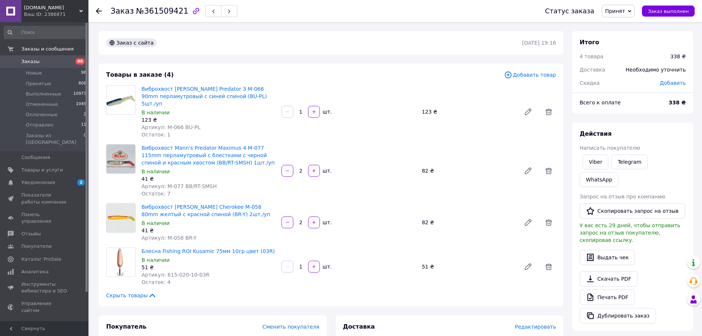 The width and height of the screenshot is (702, 336). I want to click on img: Виброхвост Mann's Predator Maximus 4 M-077 115mm перламутровый с блестками с черной спиной и крас..., so click(121, 159).